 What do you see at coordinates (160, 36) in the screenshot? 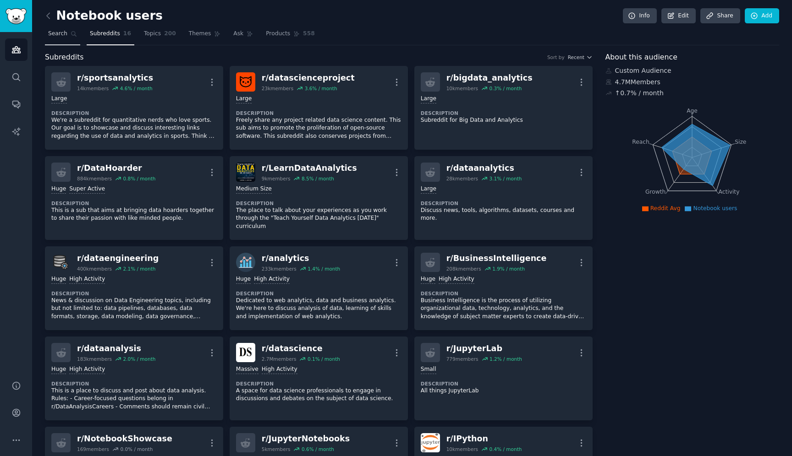
I see `a: Topics200` at bounding box center [160, 36].